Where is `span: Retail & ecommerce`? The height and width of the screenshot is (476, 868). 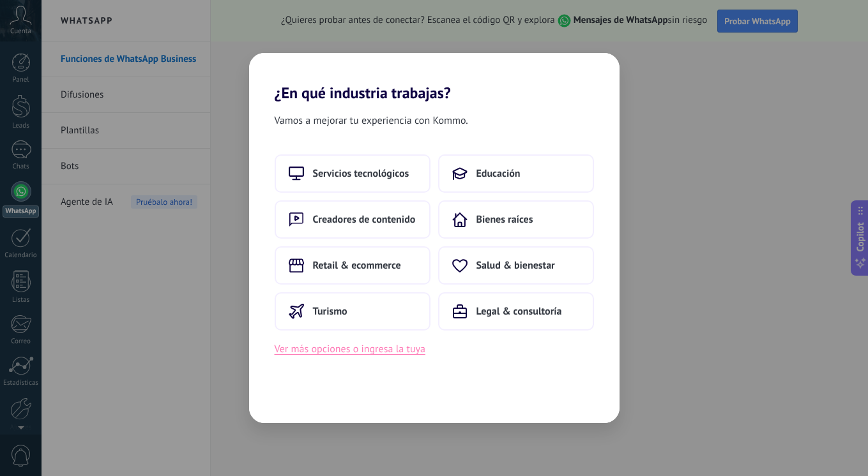
span: Retail & ecommerce is located at coordinates (357, 266).